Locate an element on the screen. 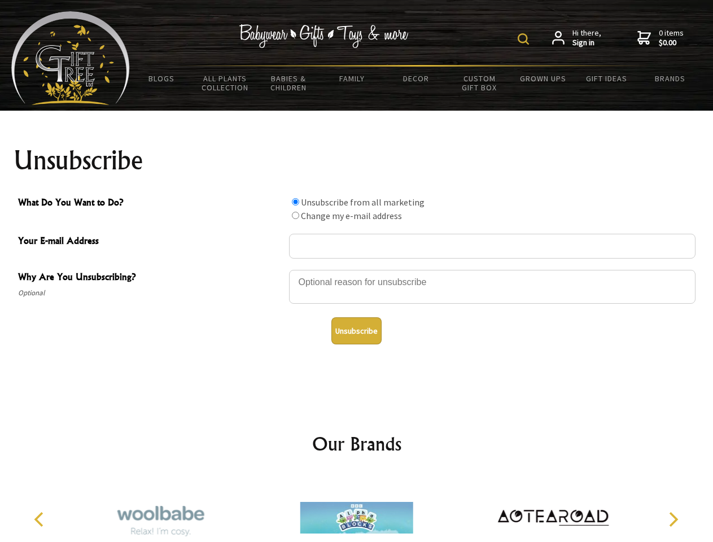  label: Change my e-mail address is located at coordinates (351, 216).